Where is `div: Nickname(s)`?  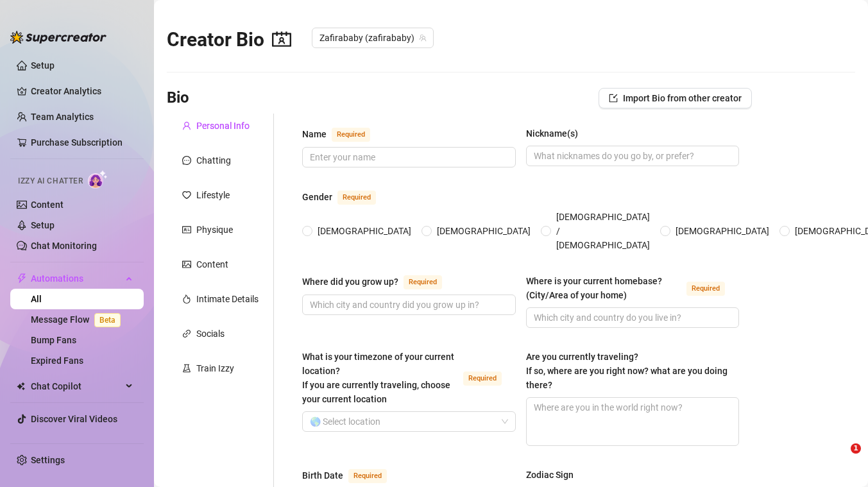 div: Nickname(s) is located at coordinates (551, 134).